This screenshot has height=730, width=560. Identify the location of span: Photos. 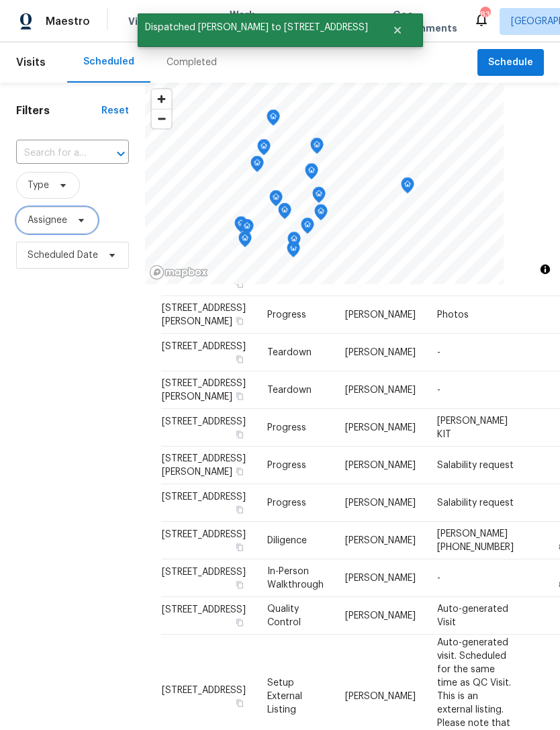
(452, 315).